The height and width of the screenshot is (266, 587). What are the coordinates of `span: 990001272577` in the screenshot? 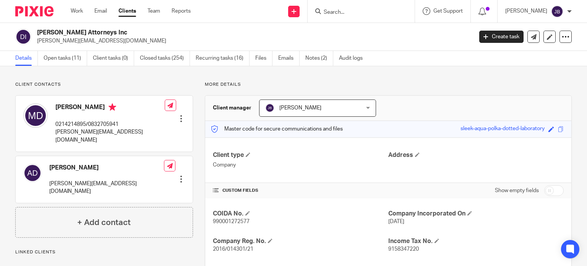 It's located at (231, 221).